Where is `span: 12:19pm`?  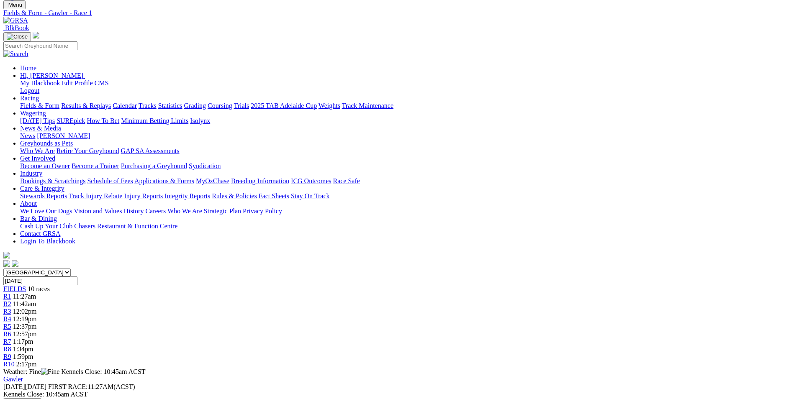
span: 12:19pm is located at coordinates (25, 319).